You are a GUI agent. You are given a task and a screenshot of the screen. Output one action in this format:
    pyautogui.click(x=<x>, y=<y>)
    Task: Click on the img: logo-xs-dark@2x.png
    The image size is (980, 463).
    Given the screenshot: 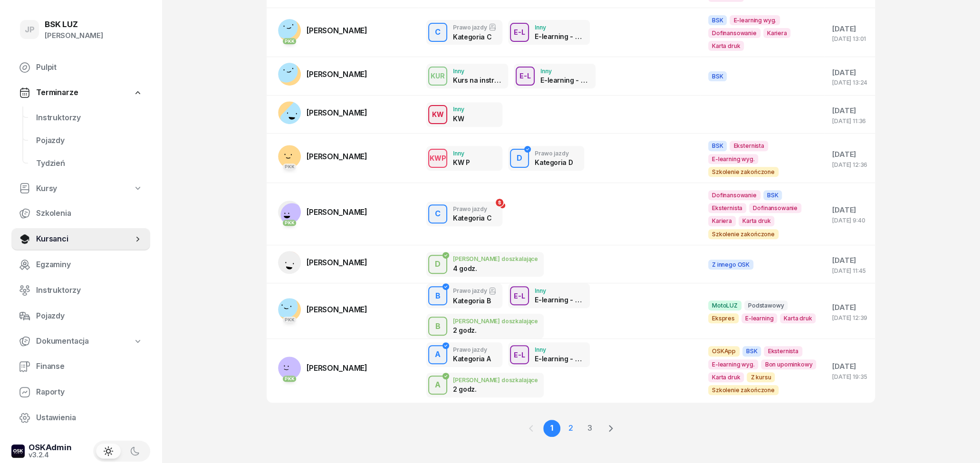 What is the action you would take?
    pyautogui.click(x=18, y=451)
    